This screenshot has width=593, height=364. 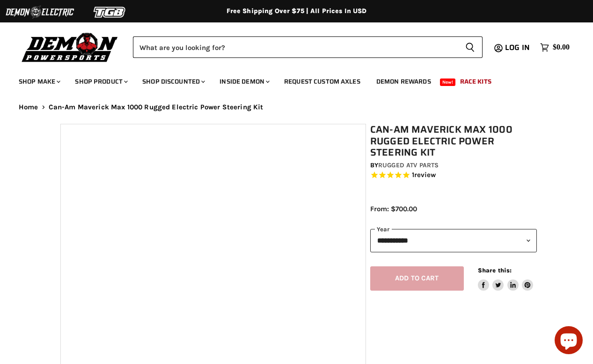 I want to click on span: Rated 5.0 out of 5 stars 1 reviews, so click(x=453, y=175).